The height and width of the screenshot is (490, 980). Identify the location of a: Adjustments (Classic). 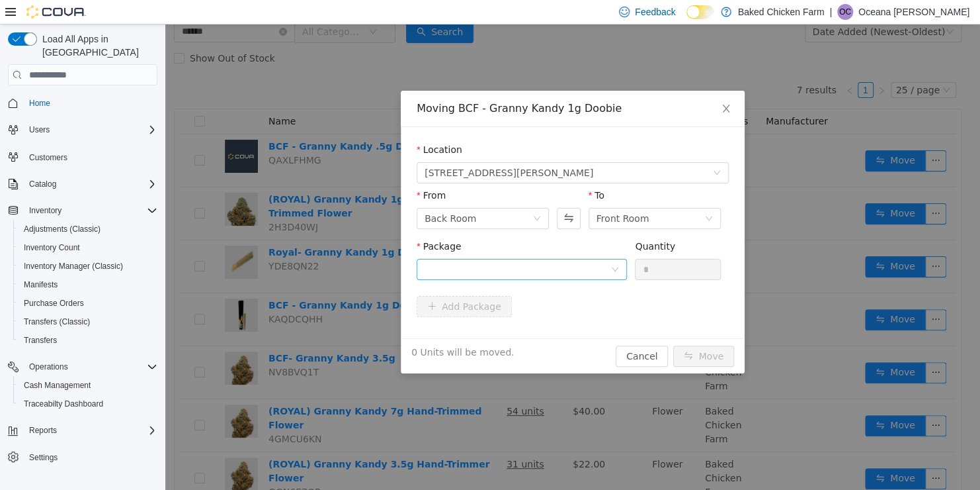
(62, 229).